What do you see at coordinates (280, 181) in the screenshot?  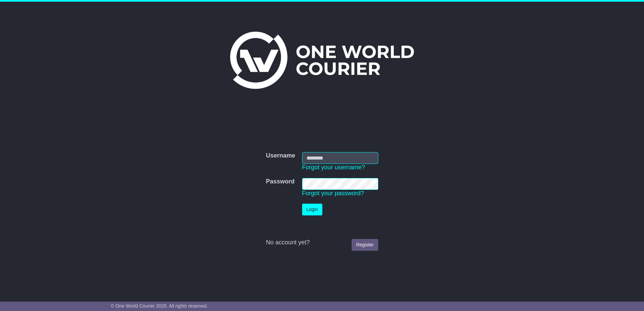 I see `label: Password` at bounding box center [280, 181].